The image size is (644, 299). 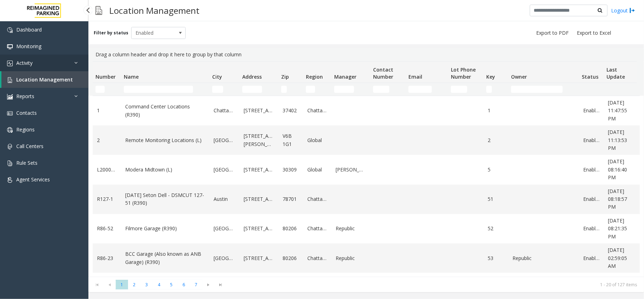 I want to click on td: Region Filter, so click(x=317, y=89).